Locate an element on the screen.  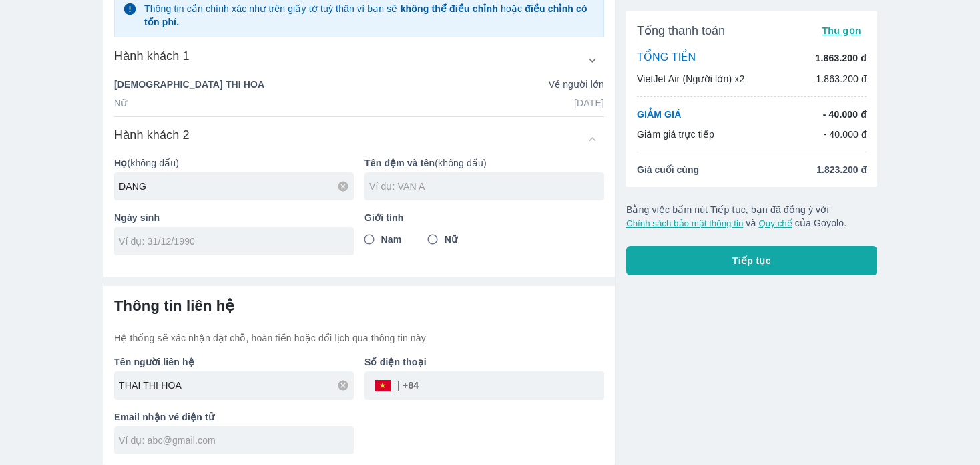
p: Thông tin cần chính xác như trên giấy tờ tuỳ thân vì bạn sẽ hoặc is located at coordinates (370, 16).